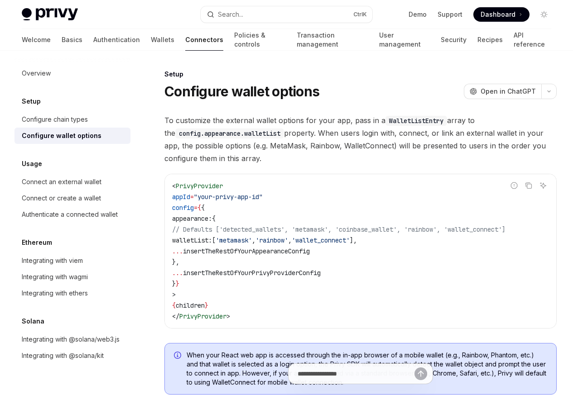 The width and height of the screenshot is (573, 395). I want to click on span: // Defaults ['detected_wallets', 'metamask', 'coinbase_wallet', 'rainbow', 'wallet_connect'], so click(339, 230).